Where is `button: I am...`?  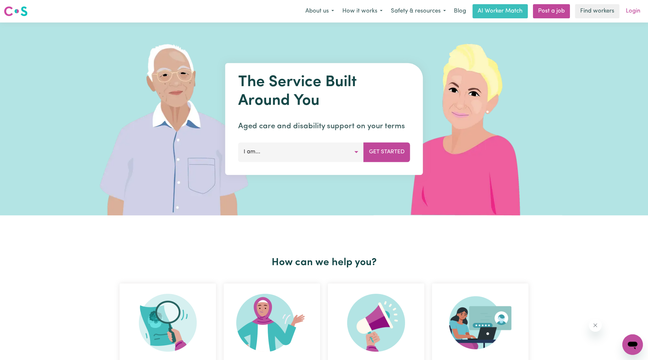 button: I am... is located at coordinates (301, 152).